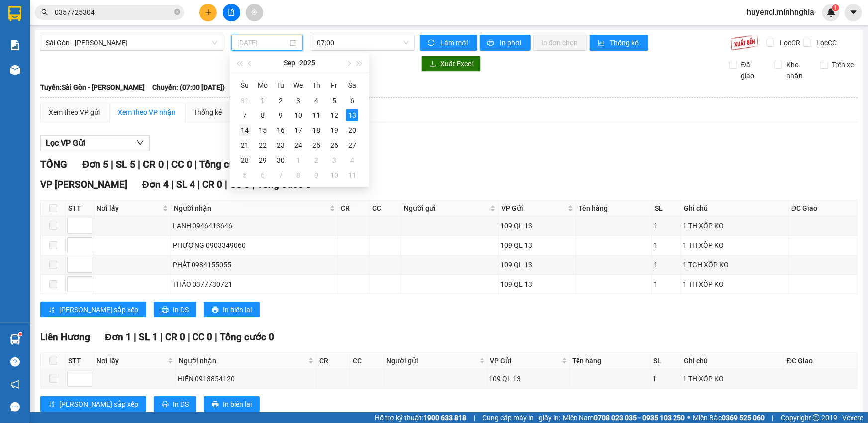 This screenshot has height=423, width=868. I want to click on div: 30, so click(280, 160).